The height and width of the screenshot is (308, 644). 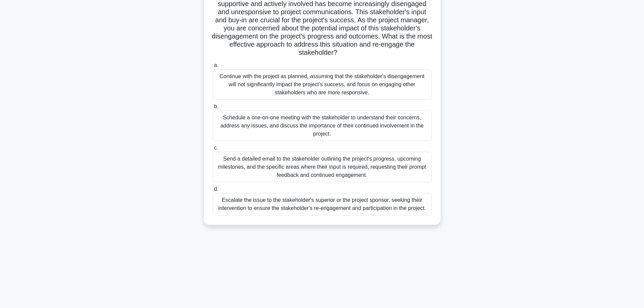 What do you see at coordinates (322, 167) in the screenshot?
I see `div: Send a detailed email to the stakeholder outlining the project's progress, upcoming milestones, a...` at bounding box center [322, 167].